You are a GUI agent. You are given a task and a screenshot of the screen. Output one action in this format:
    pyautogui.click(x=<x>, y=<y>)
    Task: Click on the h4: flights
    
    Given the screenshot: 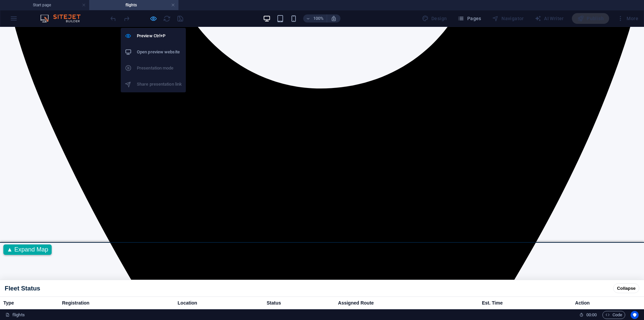 What is the action you would take?
    pyautogui.click(x=134, y=5)
    